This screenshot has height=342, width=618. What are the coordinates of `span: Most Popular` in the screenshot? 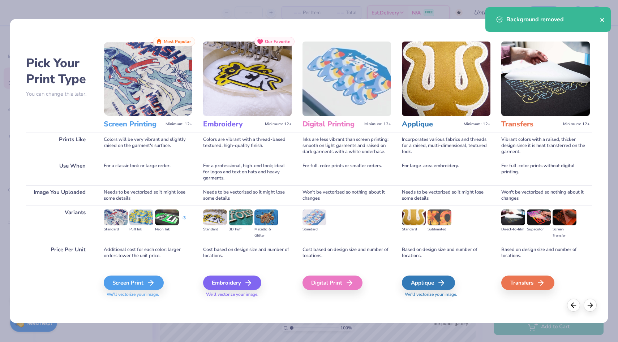 It's located at (177, 42).